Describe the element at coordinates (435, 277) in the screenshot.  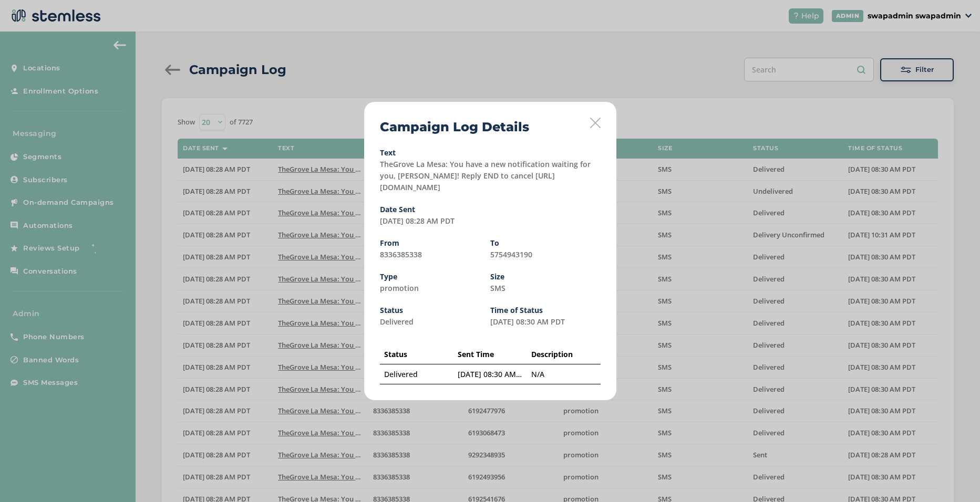
I see `label: Type` at that location.